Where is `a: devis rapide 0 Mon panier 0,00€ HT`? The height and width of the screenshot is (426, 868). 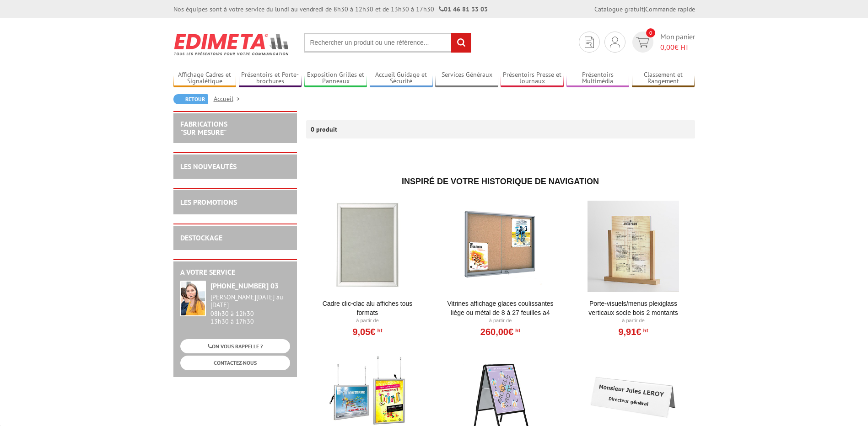 a: devis rapide 0 Mon panier 0,00€ HT is located at coordinates (662, 42).